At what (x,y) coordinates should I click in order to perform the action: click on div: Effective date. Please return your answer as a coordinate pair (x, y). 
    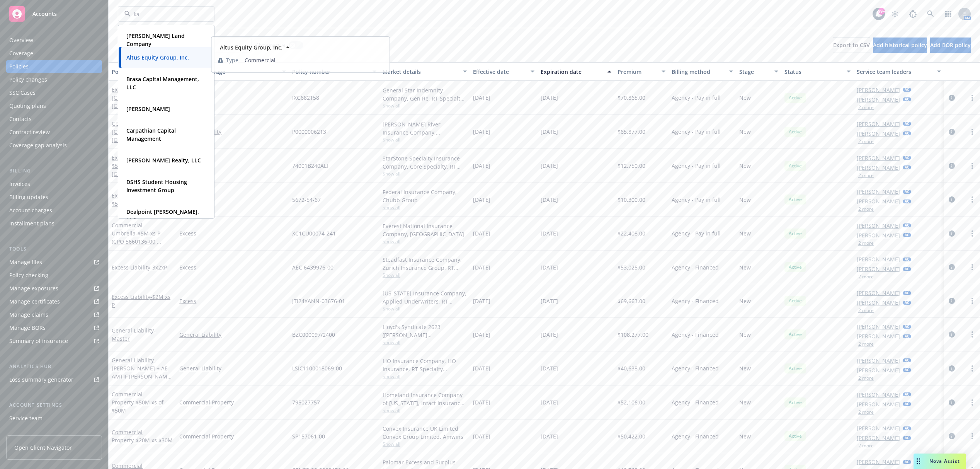
    Looking at the image, I should click on (500, 71).